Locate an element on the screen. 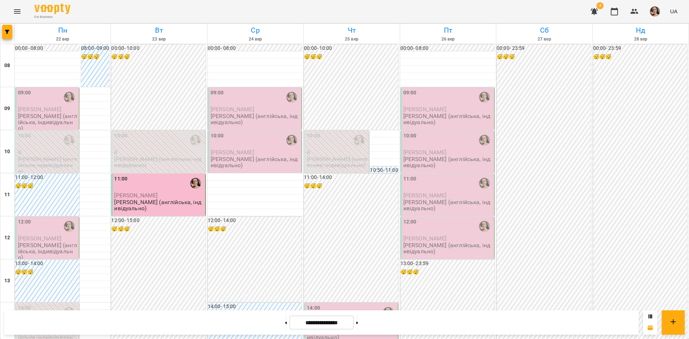 This screenshot has width=689, height=339. h6: 12:00 - 14:00 is located at coordinates (255, 221).